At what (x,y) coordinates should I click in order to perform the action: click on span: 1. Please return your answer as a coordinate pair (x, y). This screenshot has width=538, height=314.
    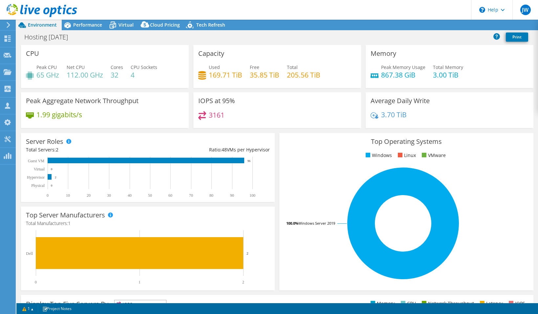
    Looking at the image, I should click on (69, 223).